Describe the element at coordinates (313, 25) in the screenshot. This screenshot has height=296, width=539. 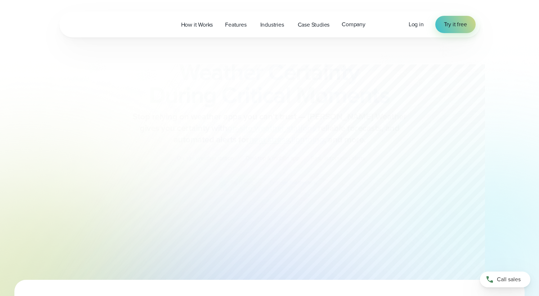
I see `span: Case Studies` at that location.